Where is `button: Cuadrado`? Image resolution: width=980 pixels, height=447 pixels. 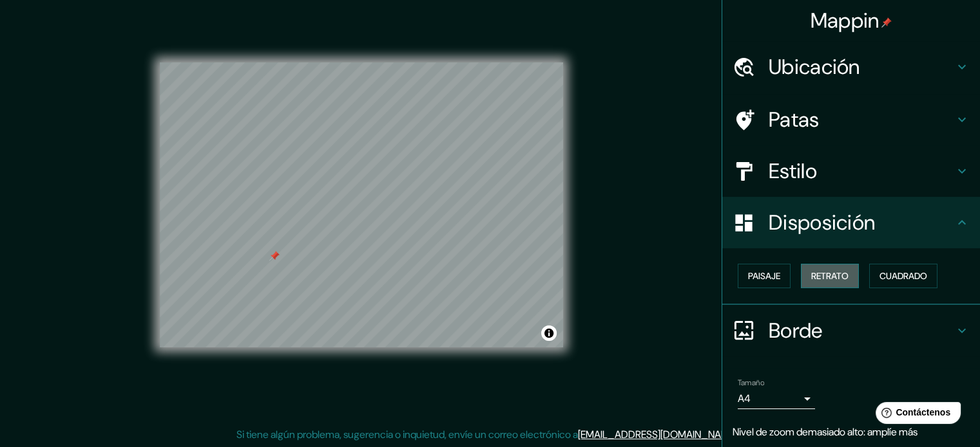
button: Cuadrado is located at coordinates (903, 277).